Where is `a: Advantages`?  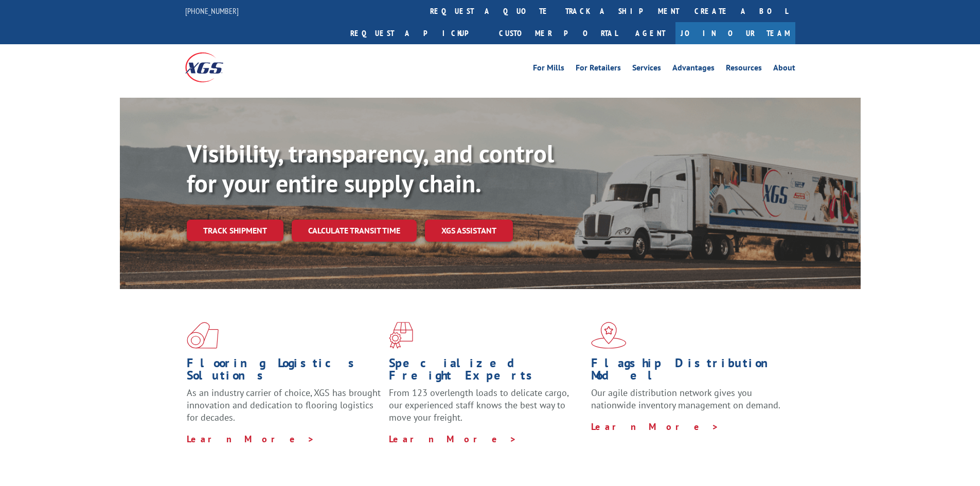 a: Advantages is located at coordinates (694, 69).